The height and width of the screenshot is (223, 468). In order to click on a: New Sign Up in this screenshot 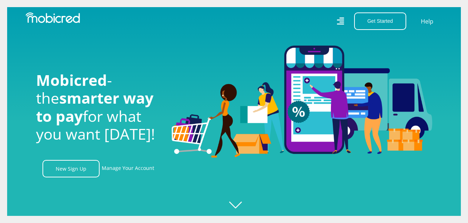, I will do `click(71, 169)`.